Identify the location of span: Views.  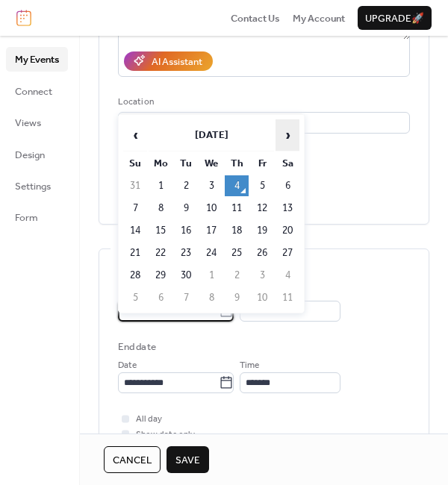
(28, 123).